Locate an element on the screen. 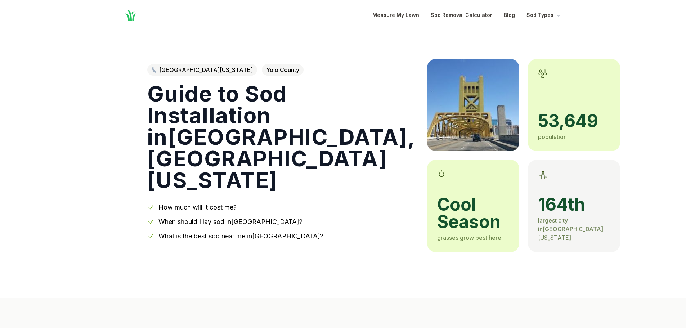  a: Measure My Lawn is located at coordinates (396, 15).